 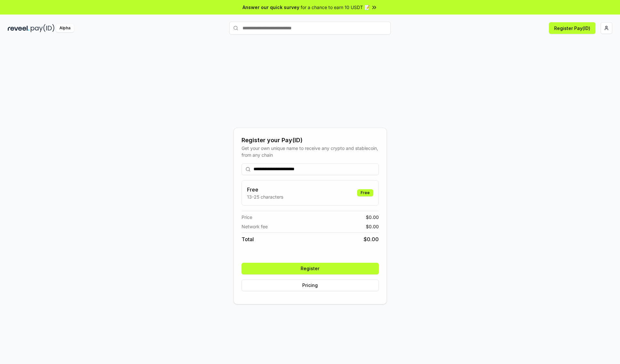 What do you see at coordinates (365, 193) in the screenshot?
I see `div: Free` at bounding box center [365, 193].